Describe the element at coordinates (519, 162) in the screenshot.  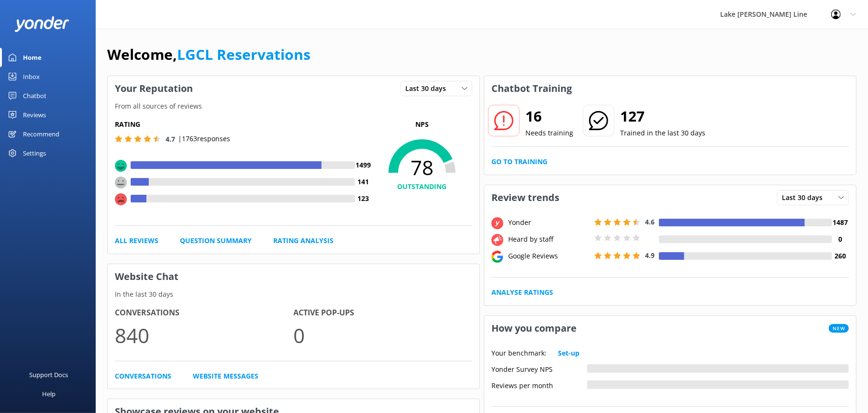
I see `a: Go to Training` at that location.